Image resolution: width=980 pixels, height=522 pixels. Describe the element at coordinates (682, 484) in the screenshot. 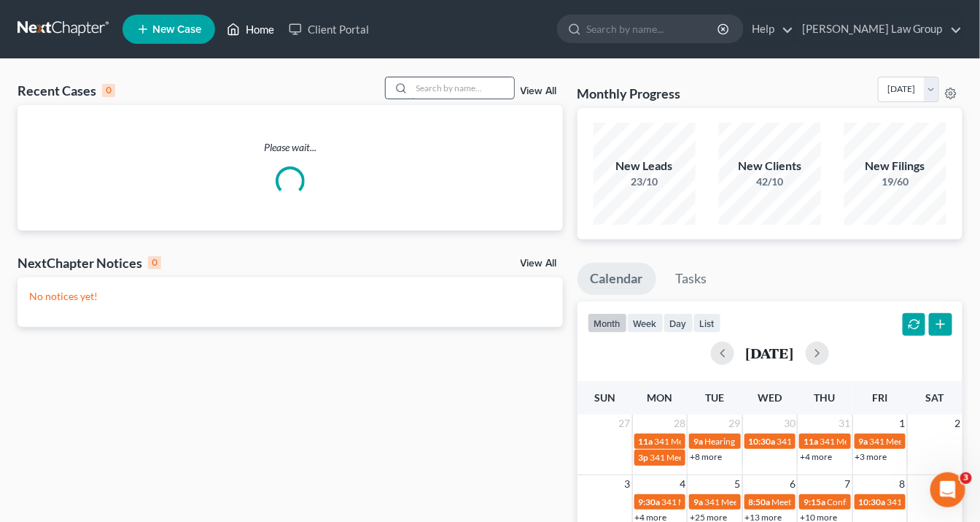

I see `span: 4` at that location.